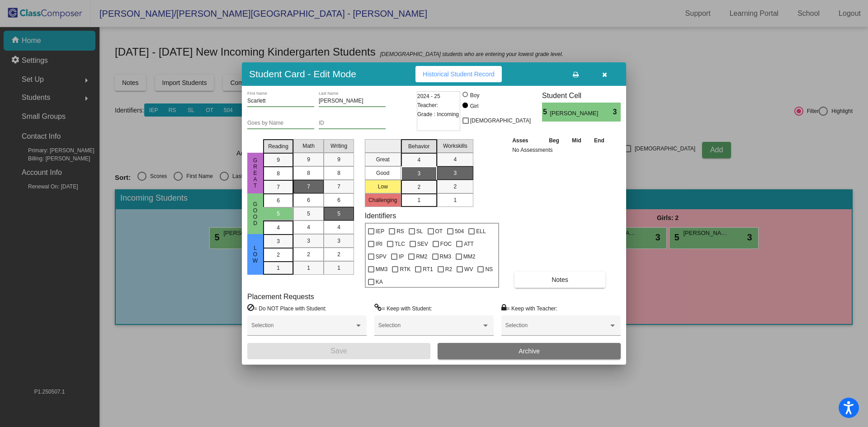  Describe the element at coordinates (599, 140) in the screenshot. I see `th: End` at that location.